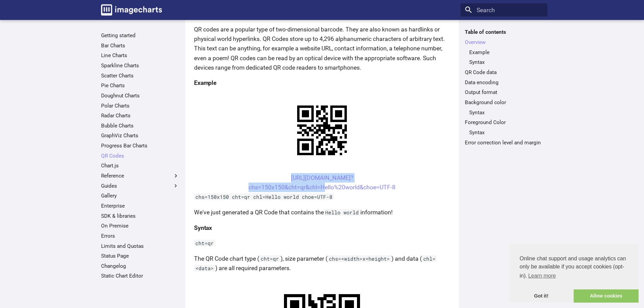 This screenshot has width=644, height=308. What do you see at coordinates (131, 10) in the screenshot?
I see `a: Image-Charts documentation` at bounding box center [131, 10].